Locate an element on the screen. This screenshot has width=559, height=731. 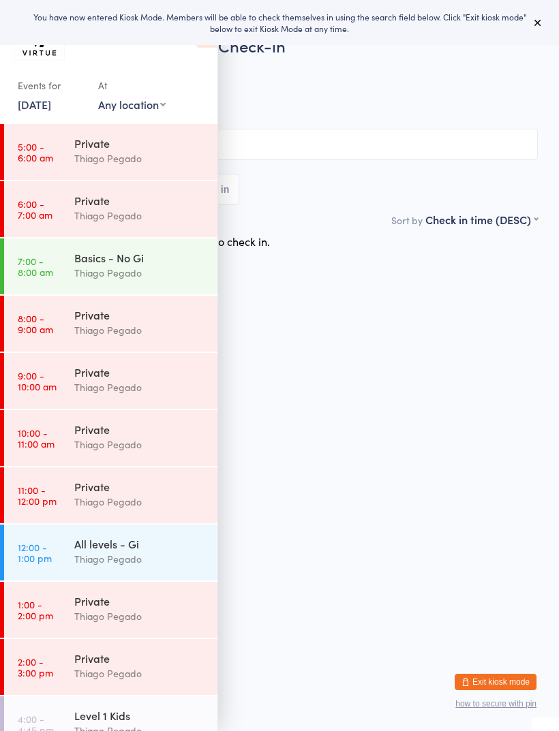
a: 2:00 -3:00 pmPrivateThiago Pegado is located at coordinates (110, 667).